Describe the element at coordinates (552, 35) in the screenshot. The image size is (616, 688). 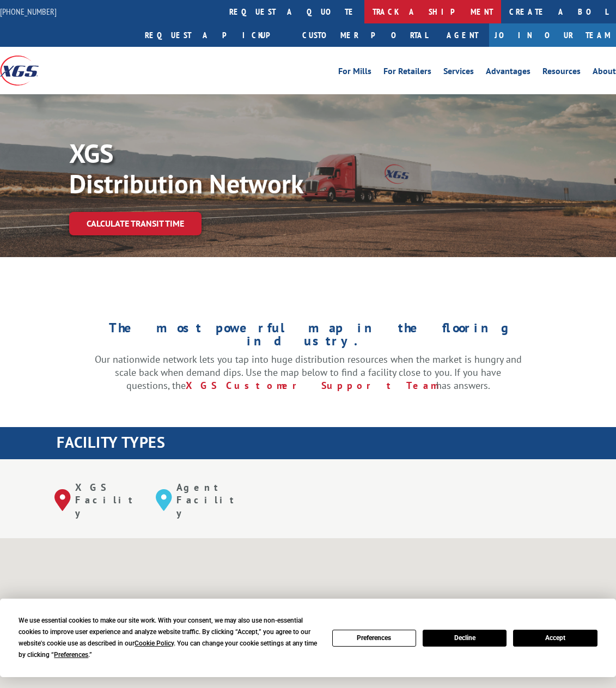
I see `a: Join Our Team` at that location.